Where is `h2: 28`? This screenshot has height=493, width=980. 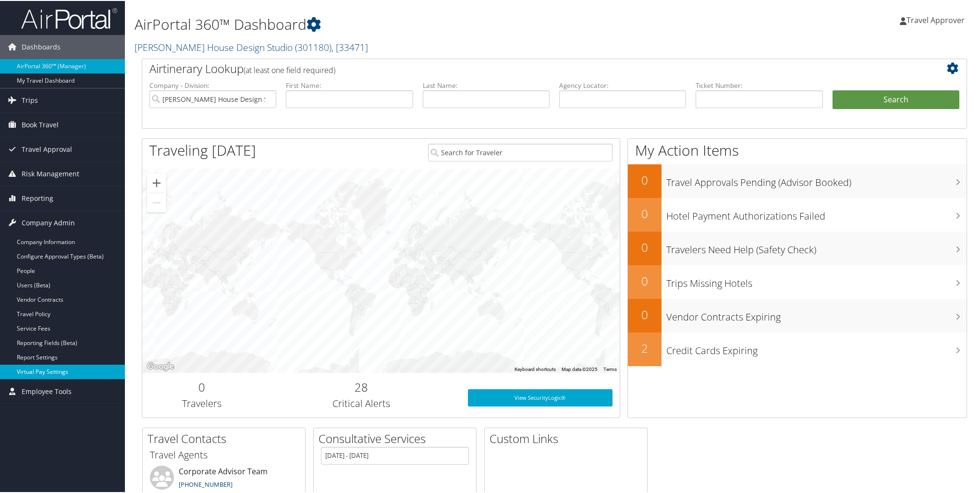
h2: 28 is located at coordinates (361, 386).